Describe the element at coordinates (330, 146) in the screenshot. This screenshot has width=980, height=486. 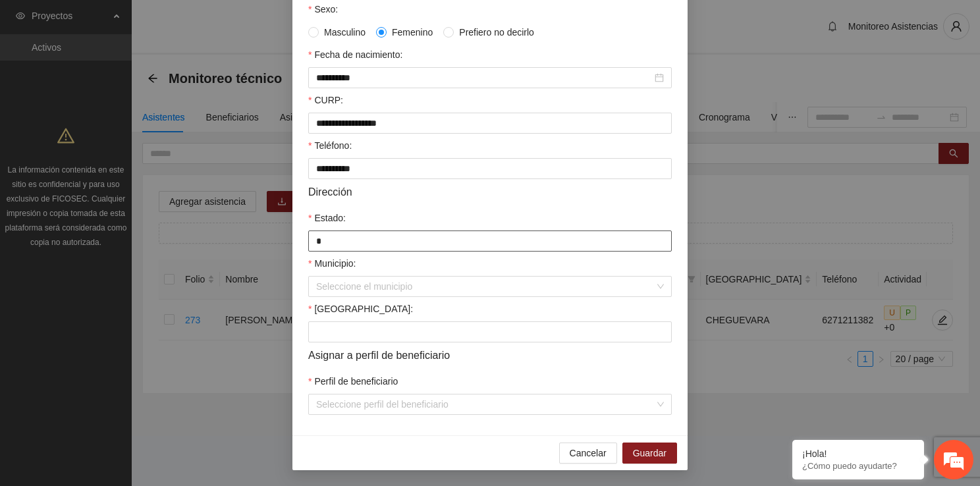
I see `label: Teléfono:` at that location.